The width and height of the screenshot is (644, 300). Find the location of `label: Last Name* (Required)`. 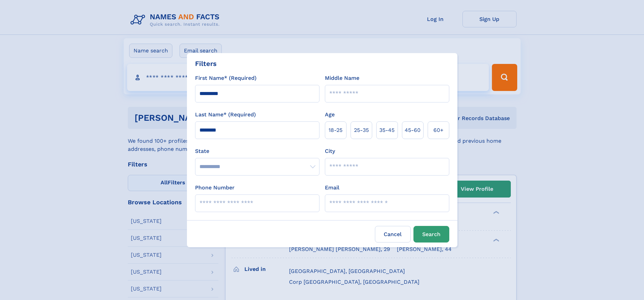

label: Last Name* (Required) is located at coordinates (225, 115).